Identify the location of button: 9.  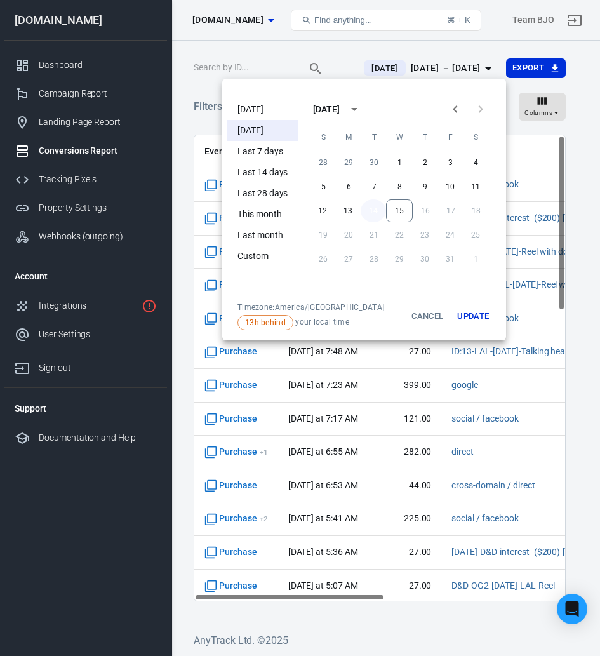
(425, 187).